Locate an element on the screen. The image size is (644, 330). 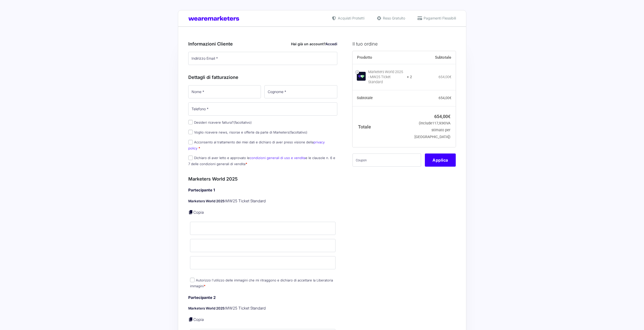
h4: Partecipante 1 is located at coordinates (263, 190).